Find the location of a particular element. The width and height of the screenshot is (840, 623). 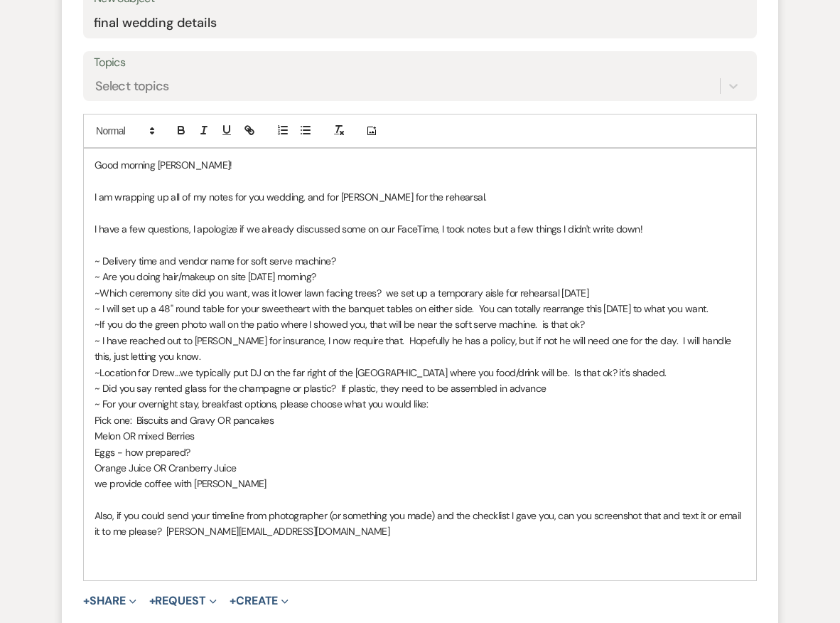

button: Create is located at coordinates (258, 601).